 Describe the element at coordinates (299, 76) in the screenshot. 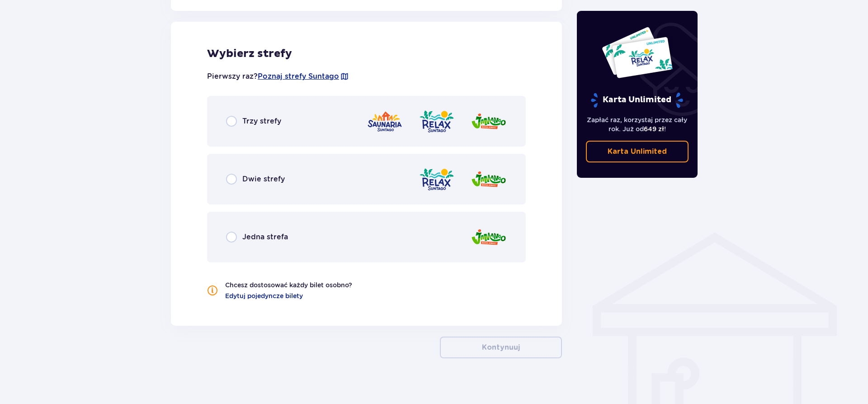

I see `span: Poznaj strefy Suntago` at that location.